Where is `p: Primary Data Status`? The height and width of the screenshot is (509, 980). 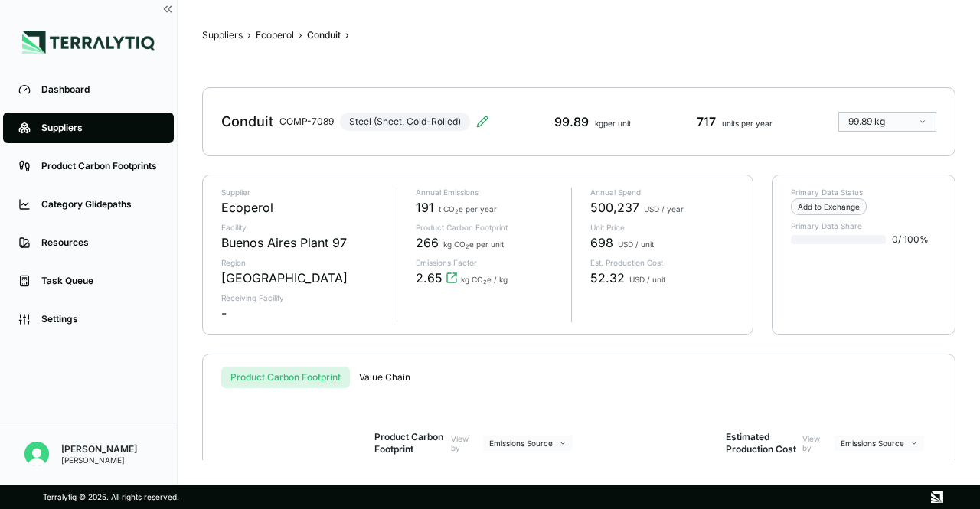
p: Primary Data Status is located at coordinates (863, 192).